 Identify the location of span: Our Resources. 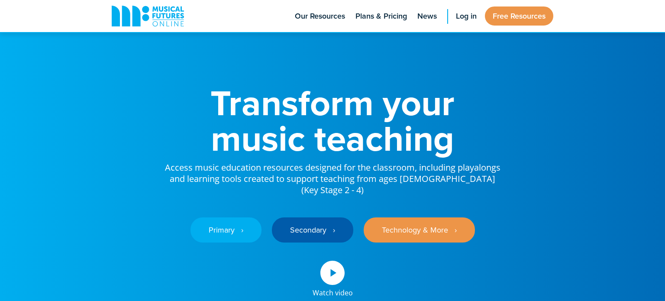
(320, 16).